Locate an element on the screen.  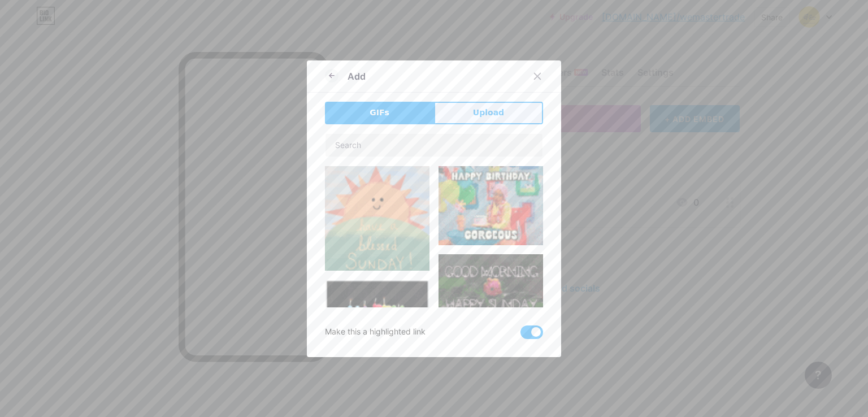
div: Add is located at coordinates (357, 76).